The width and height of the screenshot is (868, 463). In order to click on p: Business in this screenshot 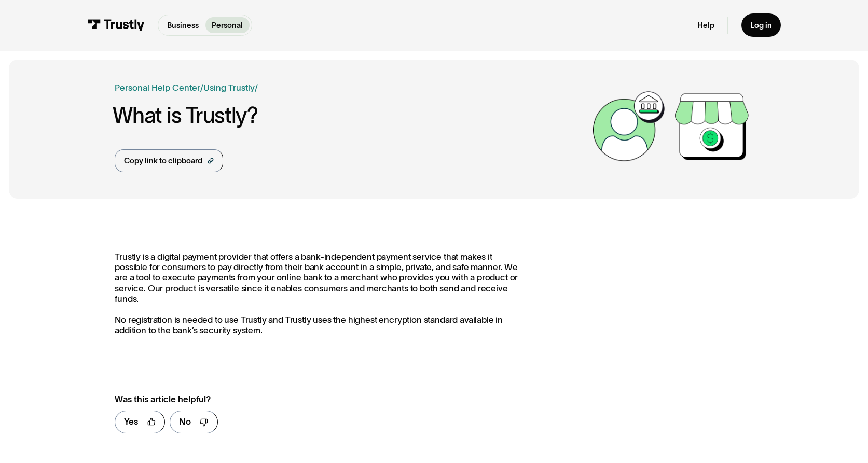, I will do `click(183, 25)`.